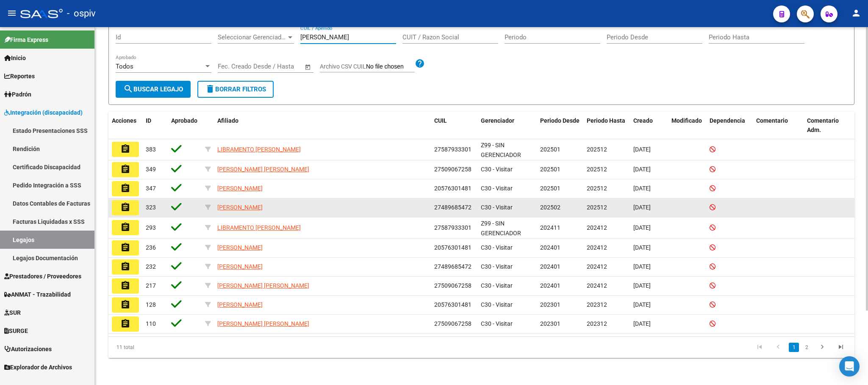 The width and height of the screenshot is (868, 385). I want to click on span: Acciones, so click(124, 121).